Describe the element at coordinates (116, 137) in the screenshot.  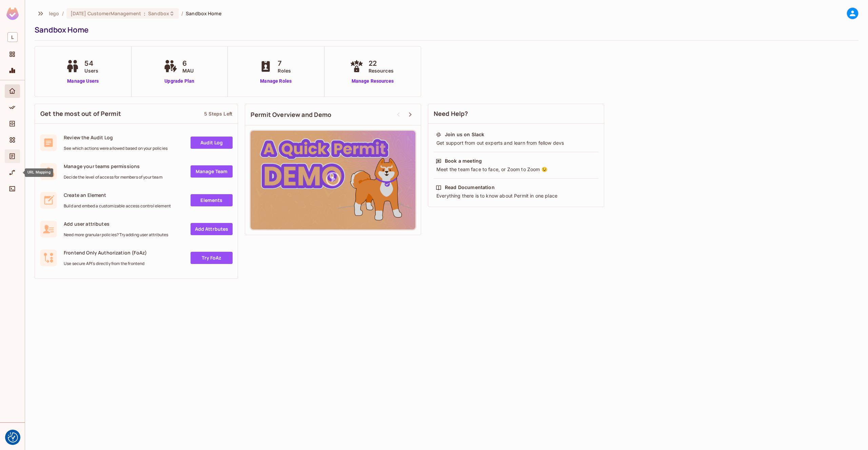
I see `span: Review the Audit Log` at that location.